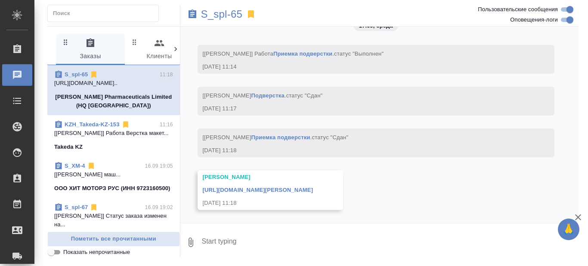 This screenshot has width=588, height=266. I want to click on input: Поиск, so click(105, 13).